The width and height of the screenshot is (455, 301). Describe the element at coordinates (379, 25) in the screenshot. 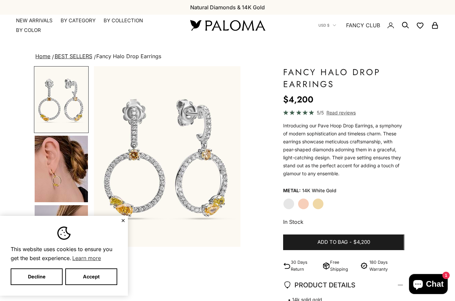

I see `nav: Secondary navigation` at that location.